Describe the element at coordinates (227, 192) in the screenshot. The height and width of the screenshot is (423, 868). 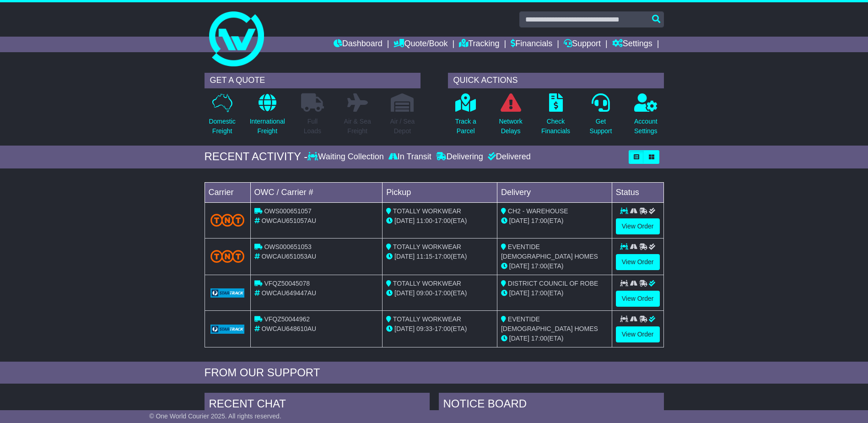
I see `td: Carrier` at that location.